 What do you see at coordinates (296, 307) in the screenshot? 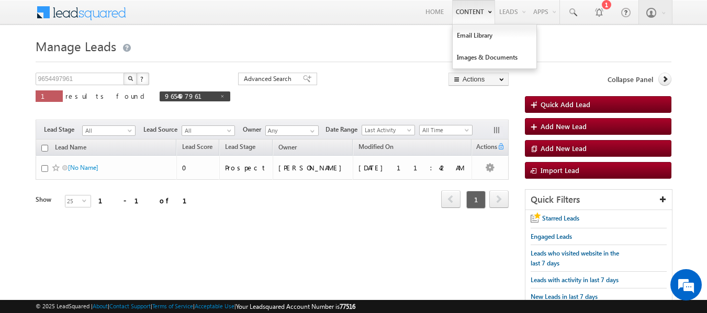
I see `span: Your Leadsquared Account Number is` at bounding box center [296, 307].